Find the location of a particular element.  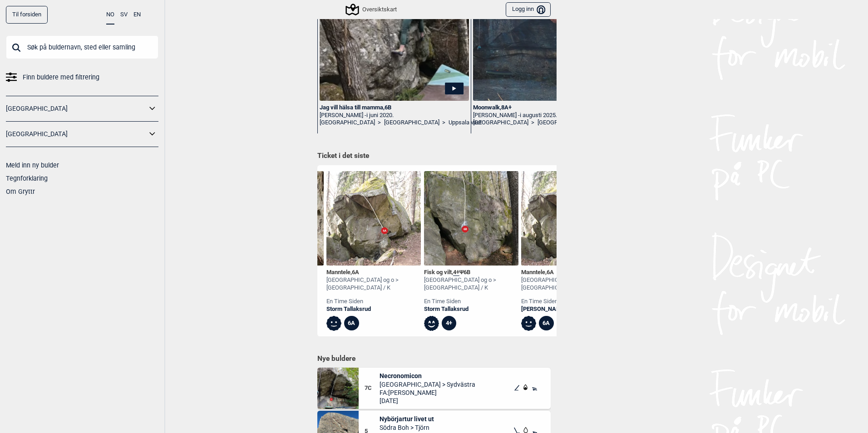

a: Uppsala väst is located at coordinates (466, 122).